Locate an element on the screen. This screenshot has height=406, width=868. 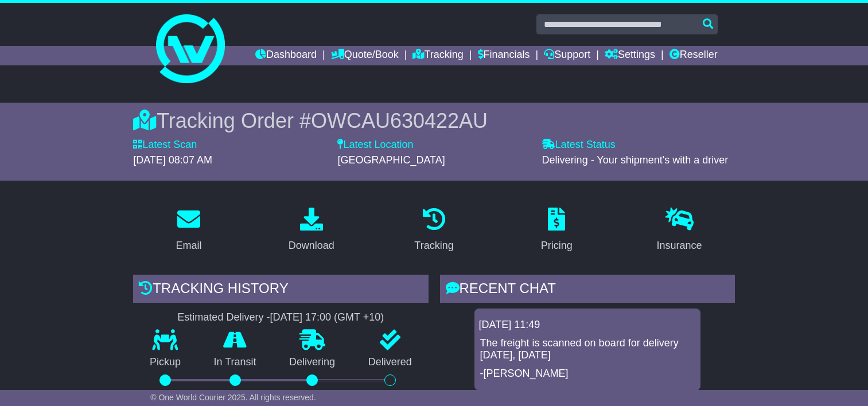
a: Pricing is located at coordinates (556, 231).